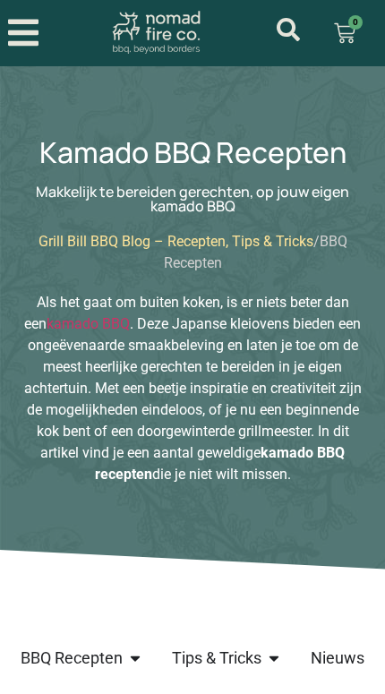 The image size is (385, 694). What do you see at coordinates (23, 32) in the screenshot?
I see `div: Open/Close Menu` at bounding box center [23, 32].